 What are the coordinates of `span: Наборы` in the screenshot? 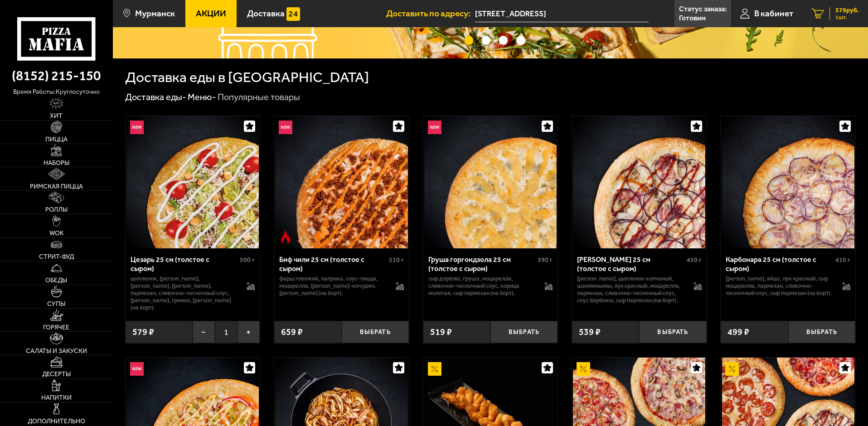 It's located at (56, 163).